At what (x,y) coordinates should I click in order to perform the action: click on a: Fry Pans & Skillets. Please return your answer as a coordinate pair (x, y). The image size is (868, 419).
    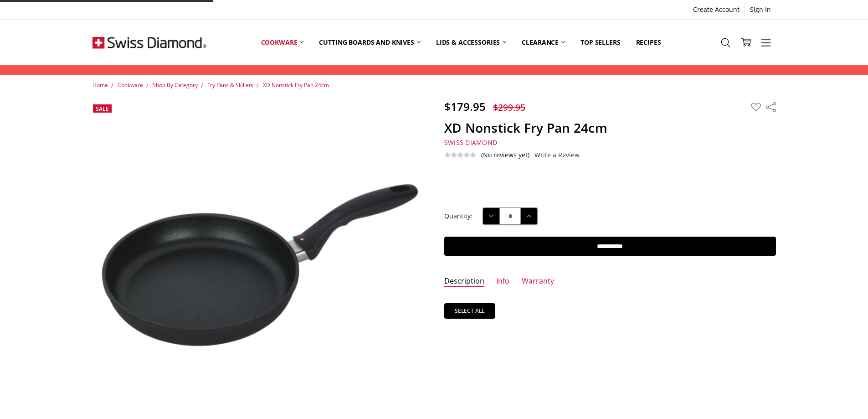
    Looking at the image, I should click on (230, 85).